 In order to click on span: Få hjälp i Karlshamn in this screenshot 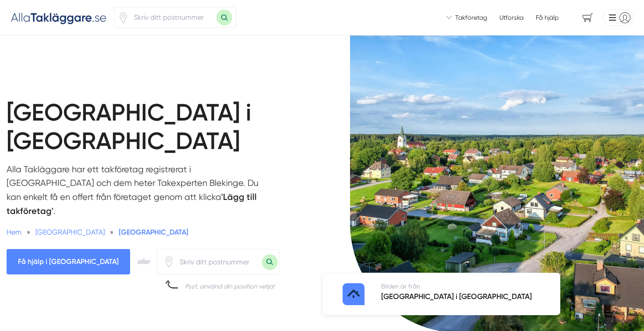, I will do `click(68, 261)`.